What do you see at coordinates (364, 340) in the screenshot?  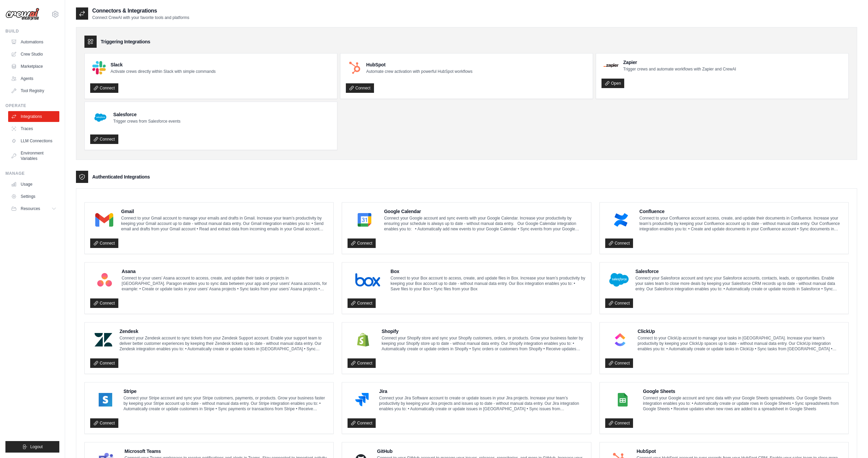 I see `img: Shopify Logo` at bounding box center [364, 340].